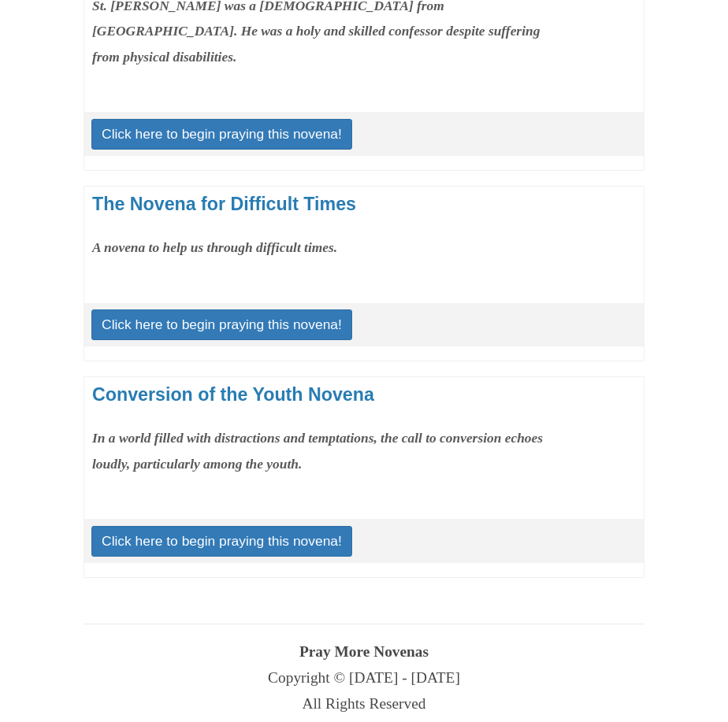  Describe the element at coordinates (318, 450) in the screenshot. I see `strong: In a world filled with distractions and temptations, the call to conversion echoes loudly, partic...` at that location.